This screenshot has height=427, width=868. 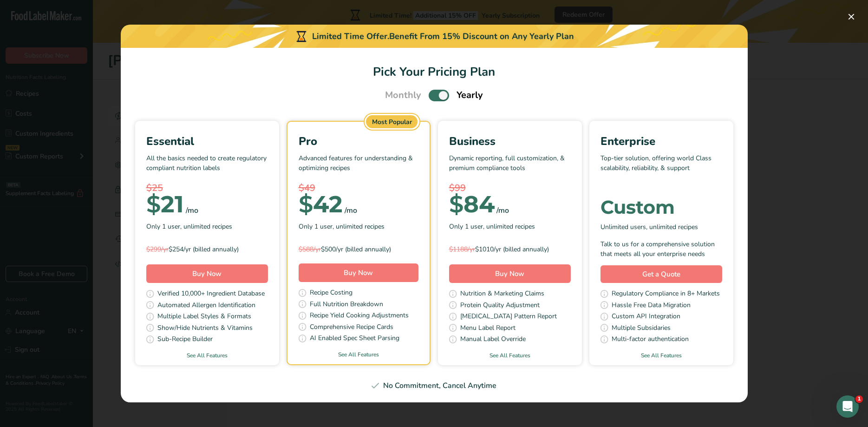 What do you see at coordinates (510, 249) in the screenshot?
I see `div: $1010/yr (billed annually)` at bounding box center [510, 249].